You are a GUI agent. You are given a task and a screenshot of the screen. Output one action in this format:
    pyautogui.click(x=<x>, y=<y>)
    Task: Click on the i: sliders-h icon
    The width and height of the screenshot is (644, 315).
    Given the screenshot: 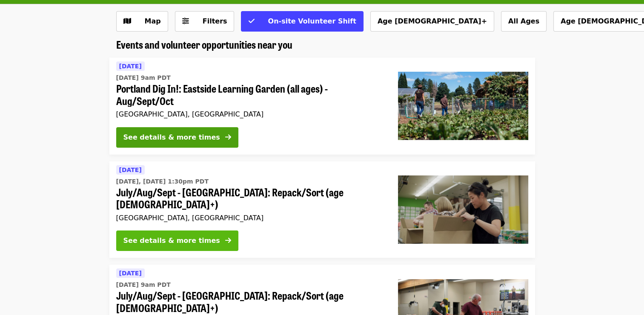 What is the action you would take?
    pyautogui.click(x=186, y=21)
    